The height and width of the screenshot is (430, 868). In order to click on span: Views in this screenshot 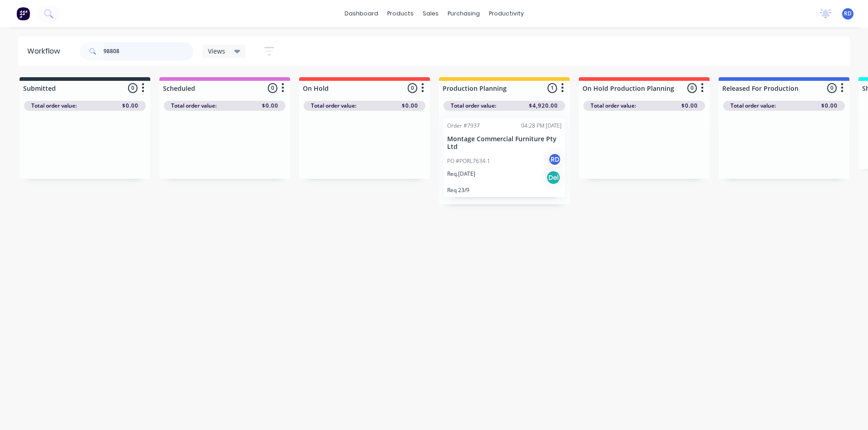, I will do `click(216, 51)`.